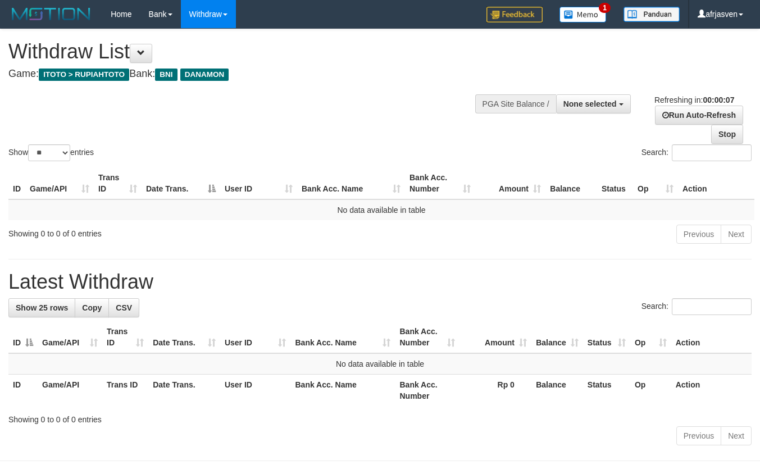  I want to click on span: DANAMON, so click(205, 75).